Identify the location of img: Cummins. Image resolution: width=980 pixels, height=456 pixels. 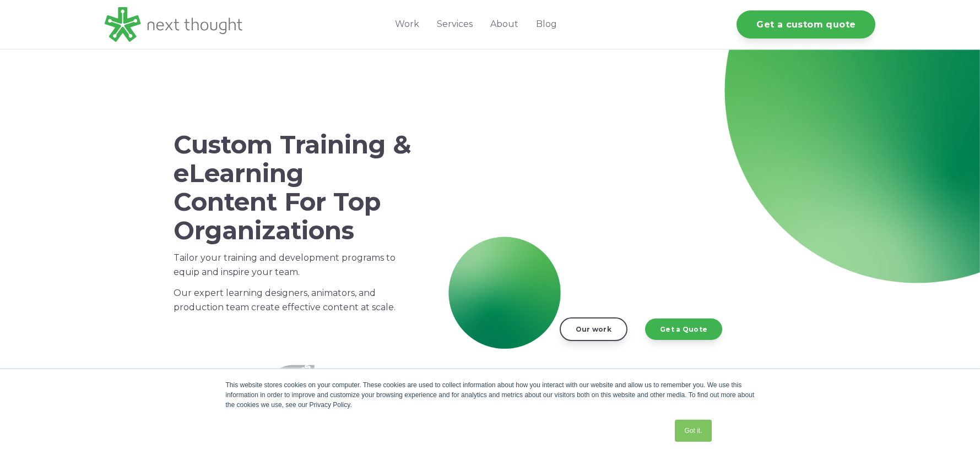
(293, 388).